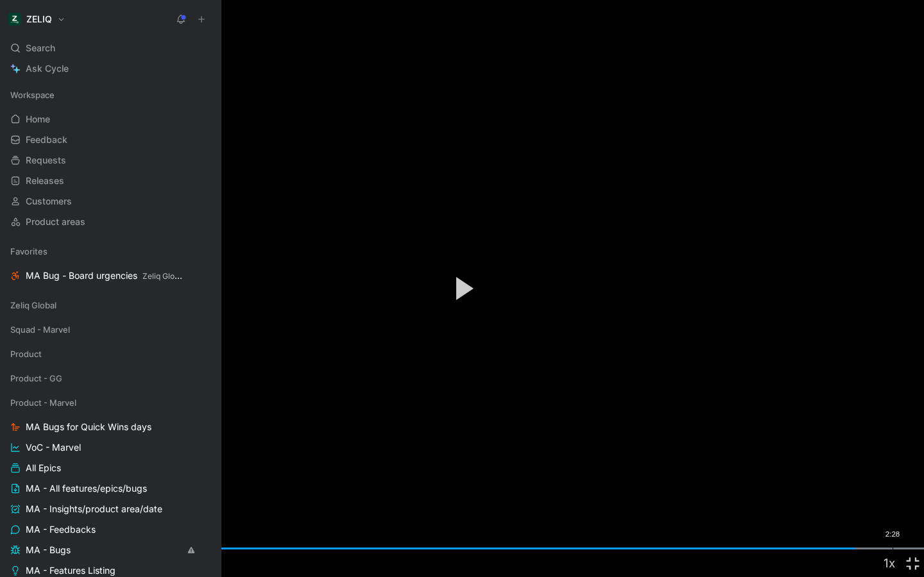 The width and height of the screenshot is (924, 577). What do you see at coordinates (43, 468) in the screenshot?
I see `span: All Epics` at bounding box center [43, 468].